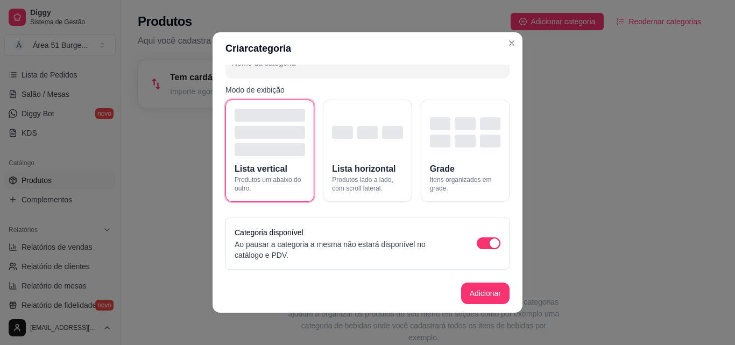 The image size is (735, 345). I want to click on button: Adicionar, so click(485, 293).